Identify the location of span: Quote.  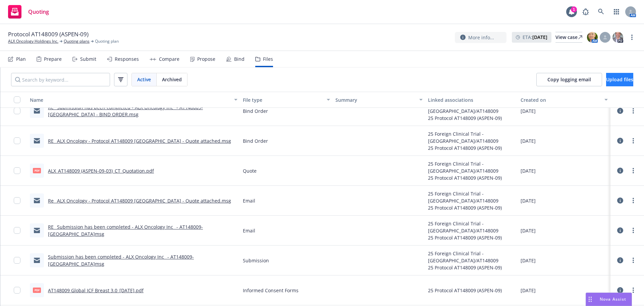
(249, 170).